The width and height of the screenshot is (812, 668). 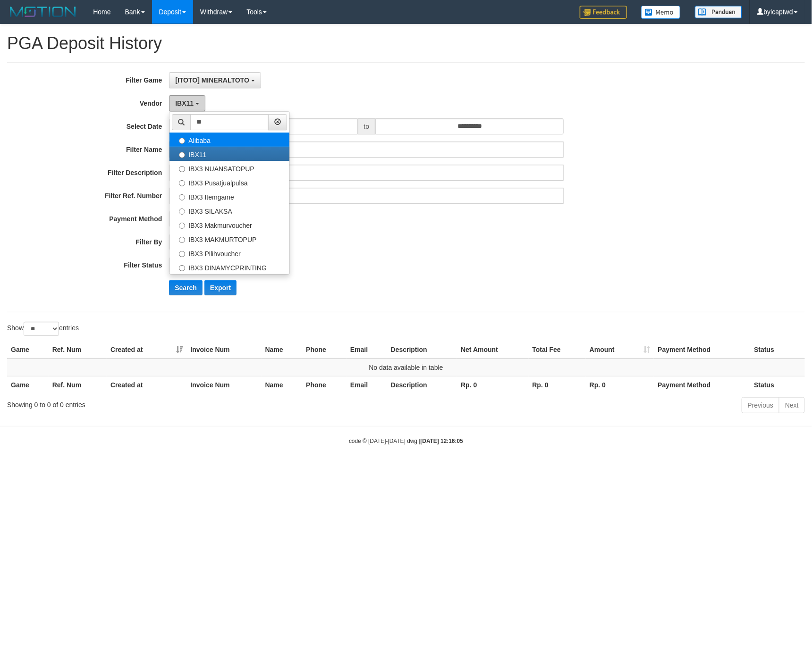 I want to click on span: to, so click(x=367, y=127).